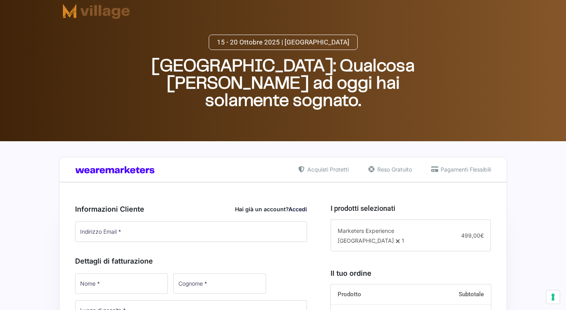 The height and width of the screenshot is (310, 566). Describe the element at coordinates (377, 295) in the screenshot. I see `th: Prodotto` at that location.